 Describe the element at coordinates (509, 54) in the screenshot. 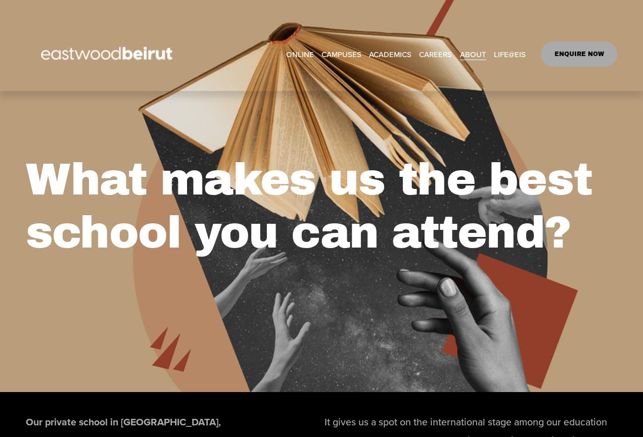

I see `span: LIFE@EIS` at that location.